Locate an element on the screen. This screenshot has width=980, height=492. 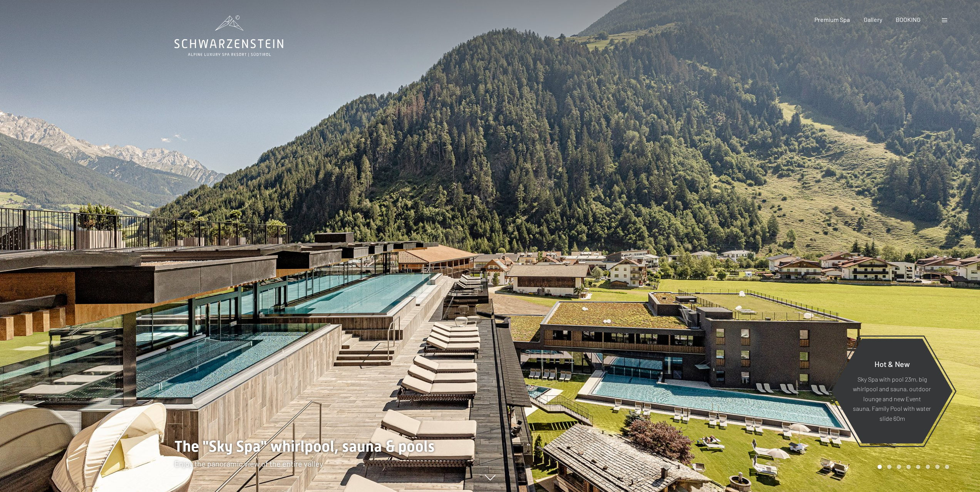
div: Carousel Page 3 is located at coordinates (898, 467).